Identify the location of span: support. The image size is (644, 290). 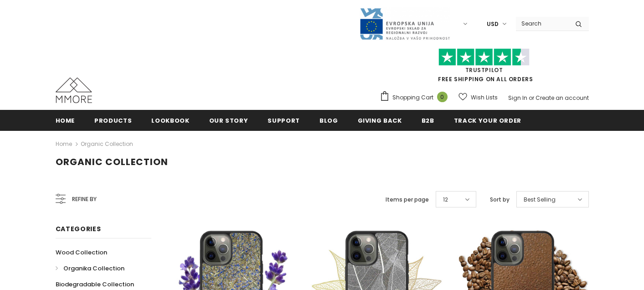
(284, 121).